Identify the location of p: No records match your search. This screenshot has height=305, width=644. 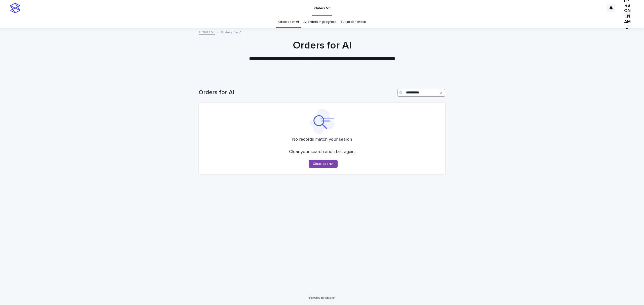
(322, 140).